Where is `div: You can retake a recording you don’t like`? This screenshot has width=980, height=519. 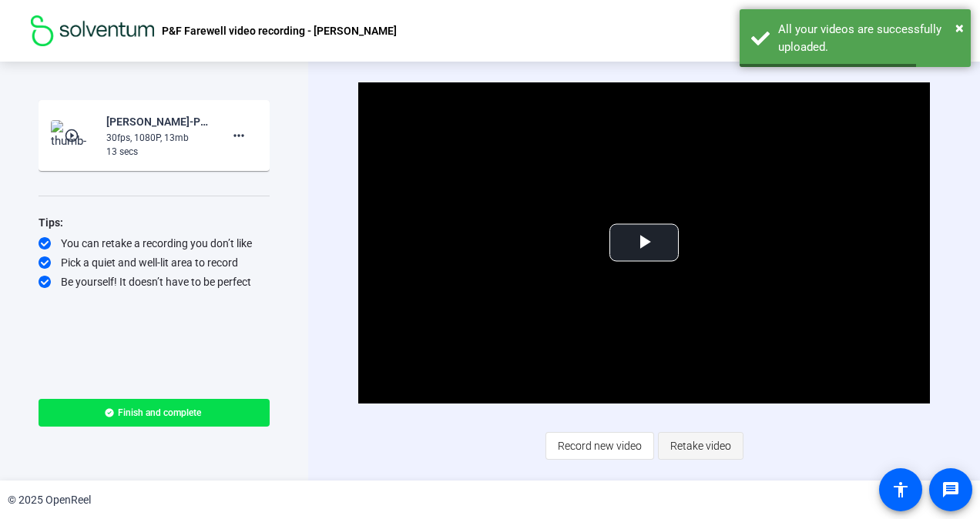
div: You can retake a recording you don’t like is located at coordinates (154, 243).